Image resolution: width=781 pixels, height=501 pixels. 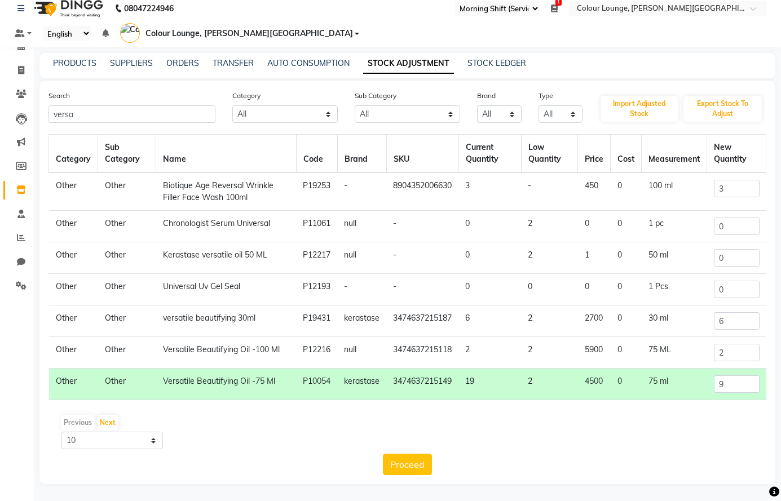 What do you see at coordinates (226, 227) in the screenshot?
I see `td: Chronologist Serum Universal` at bounding box center [226, 227].